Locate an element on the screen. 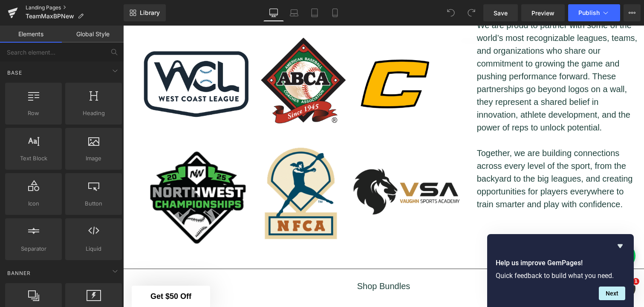  span: Button is located at coordinates (93, 203).